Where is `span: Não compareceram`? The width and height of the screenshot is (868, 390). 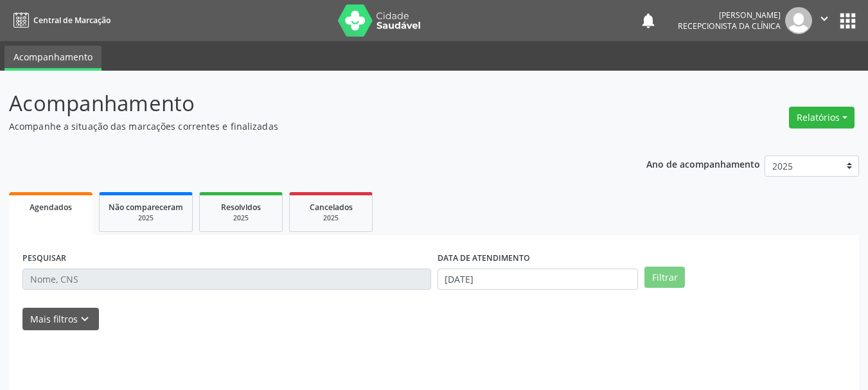 span: Não compareceram is located at coordinates (146, 207).